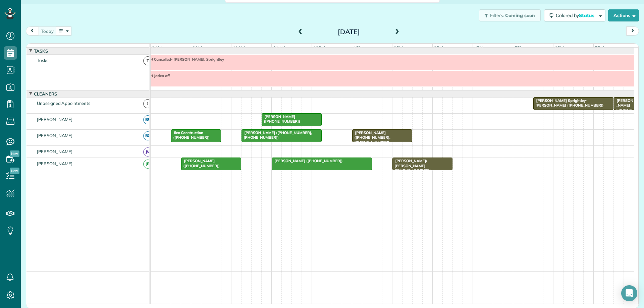 Image resolution: width=644 pixels, height=308 pixels. I want to click on span: 3pm, so click(439, 48).